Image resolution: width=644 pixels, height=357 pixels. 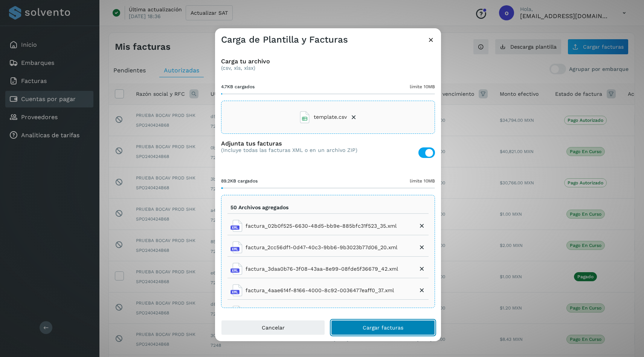 I want to click on span: factura_02b0f525-6630-48d5-bb9e-885bfc31f523_35.xml, so click(x=321, y=226).